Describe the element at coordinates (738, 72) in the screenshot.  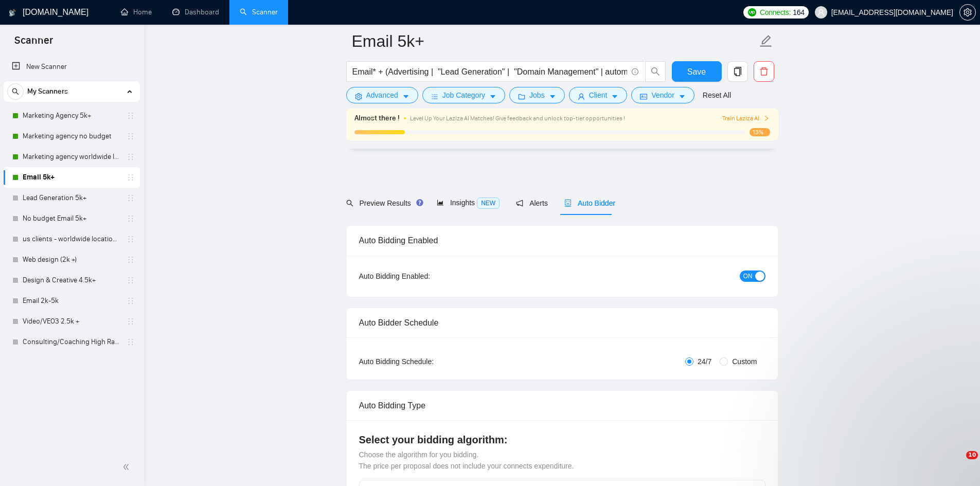
I see `button: copy` at that location.